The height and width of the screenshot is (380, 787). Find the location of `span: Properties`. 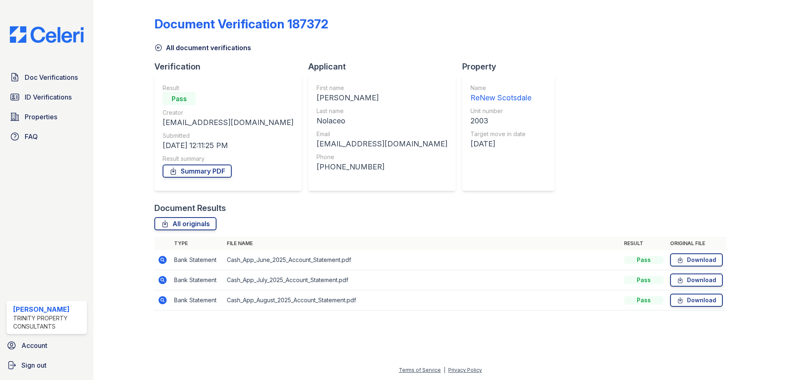

span: Properties is located at coordinates (41, 117).